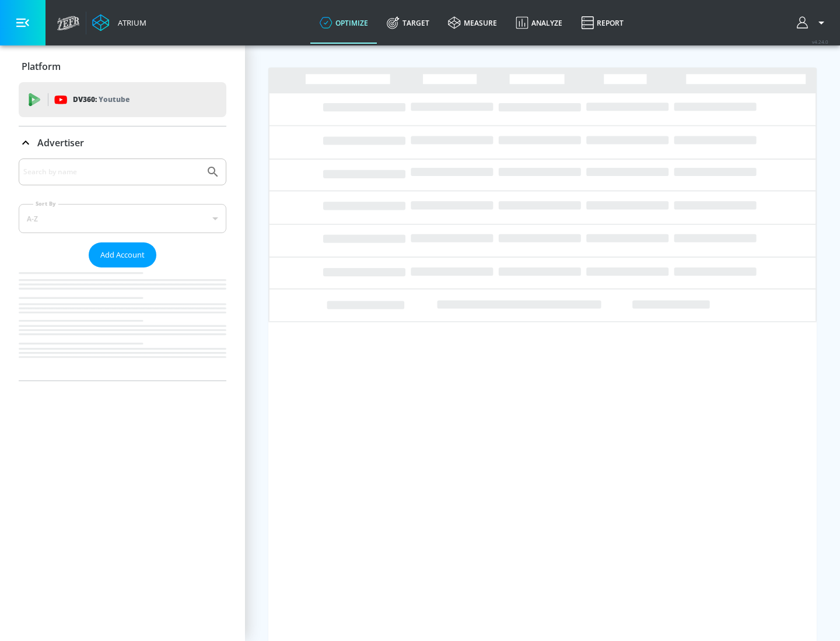  I want to click on div: Atrium, so click(129, 23).